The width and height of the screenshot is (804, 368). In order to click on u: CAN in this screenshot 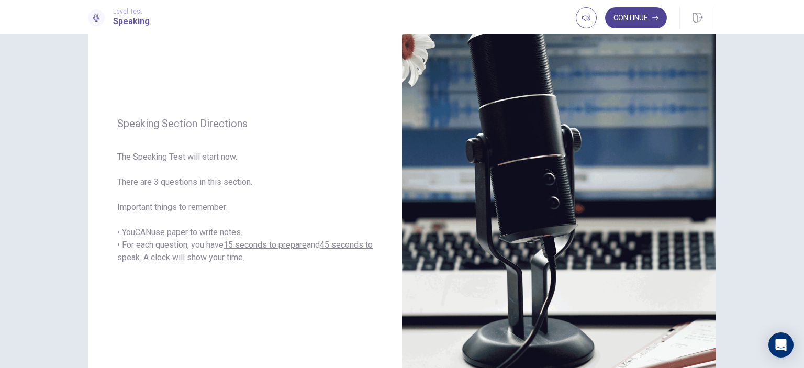, I will do `click(143, 232)`.